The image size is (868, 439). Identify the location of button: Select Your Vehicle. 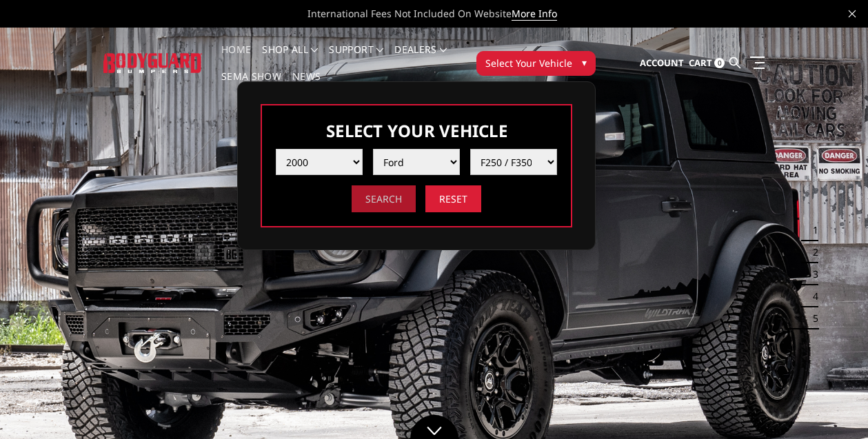
(535, 63).